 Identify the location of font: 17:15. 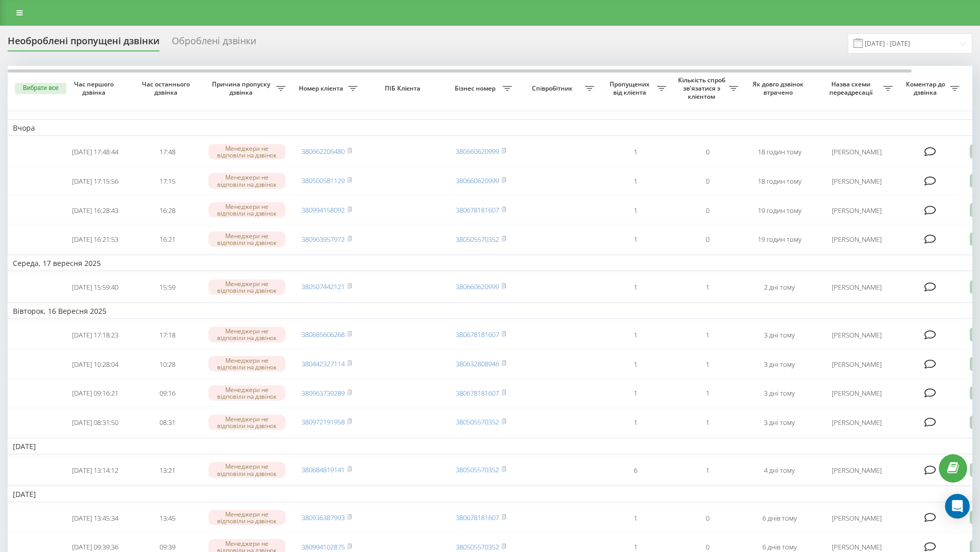
(167, 181).